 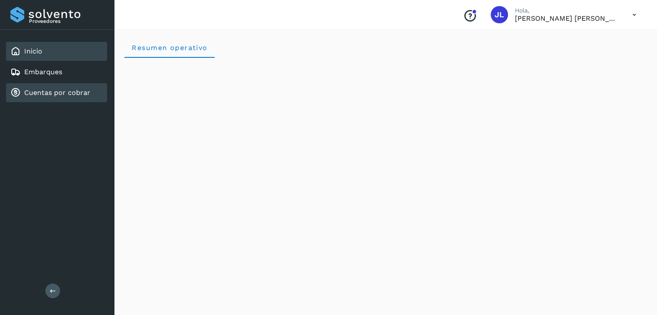 I want to click on div: Embarques, so click(x=57, y=72).